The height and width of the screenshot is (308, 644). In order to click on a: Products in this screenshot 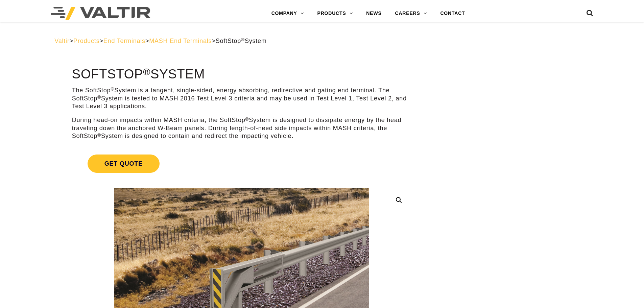, I will do `click(86, 41)`.